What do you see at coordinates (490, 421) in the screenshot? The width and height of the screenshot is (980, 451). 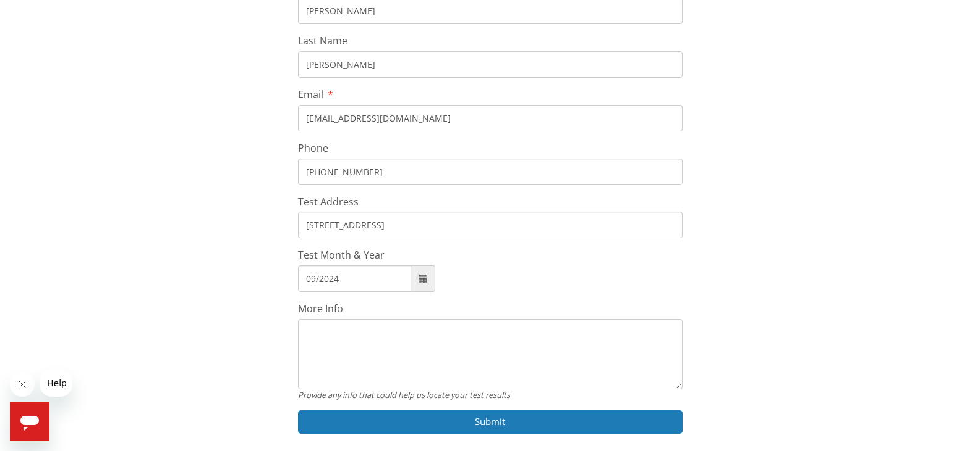 I see `button: Submit` at bounding box center [490, 421].